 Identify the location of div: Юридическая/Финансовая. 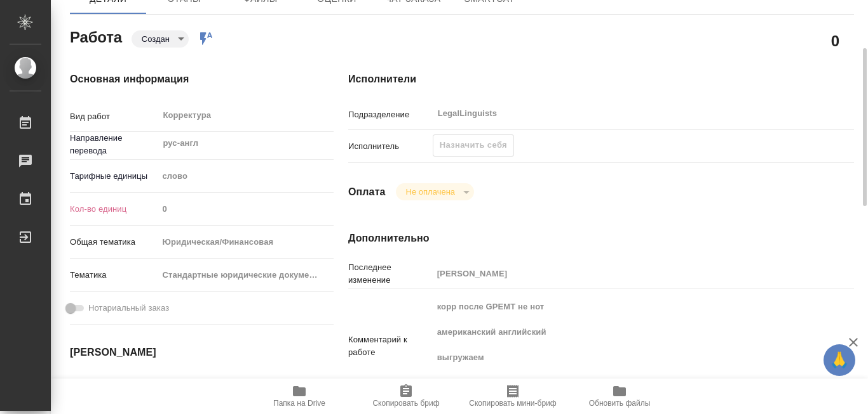
(245, 242).